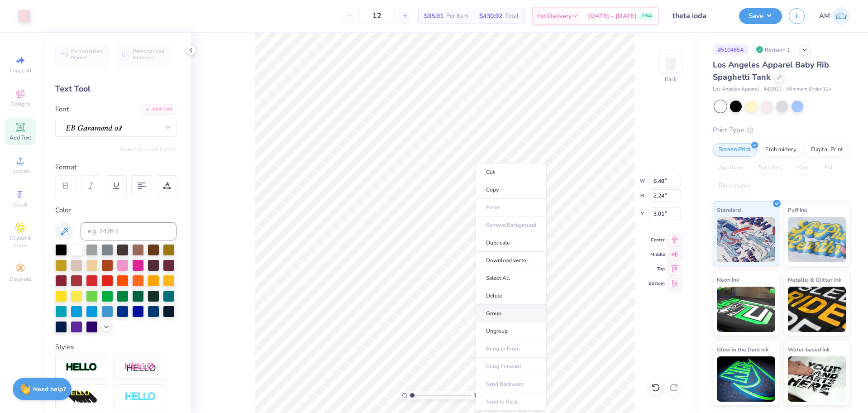  What do you see at coordinates (511, 278) in the screenshot?
I see `li: Select All` at bounding box center [511, 278].